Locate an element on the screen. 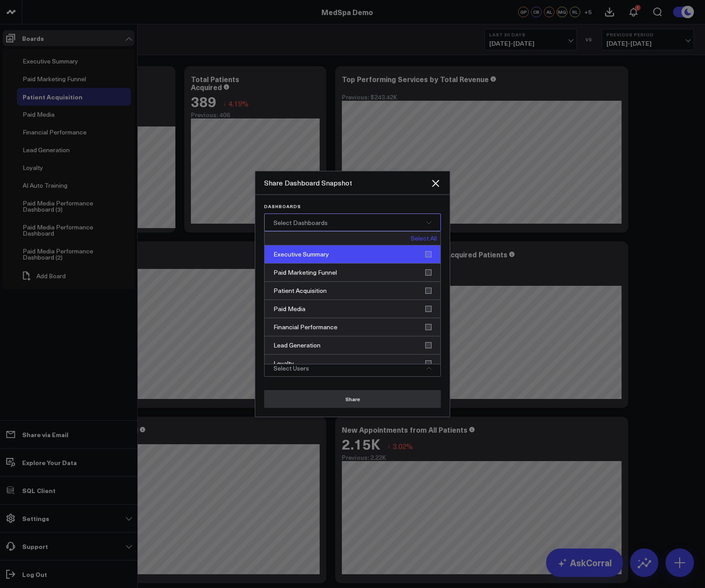 This screenshot has height=588, width=705. div: Share Dashboard Snapshot is located at coordinates (347, 183).